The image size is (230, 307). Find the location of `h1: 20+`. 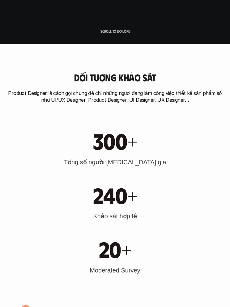

h1: 20+ is located at coordinates (115, 249).